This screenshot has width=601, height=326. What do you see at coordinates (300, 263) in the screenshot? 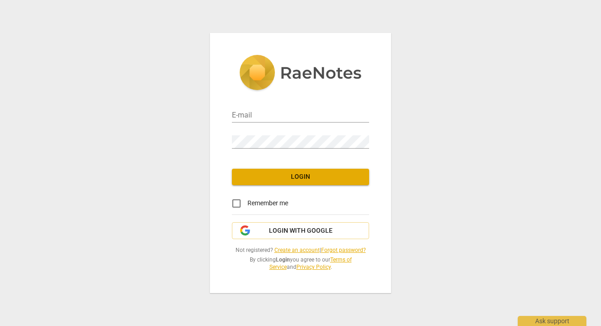
I see `span: By clicking you agree to our and .` at bounding box center [300, 263].